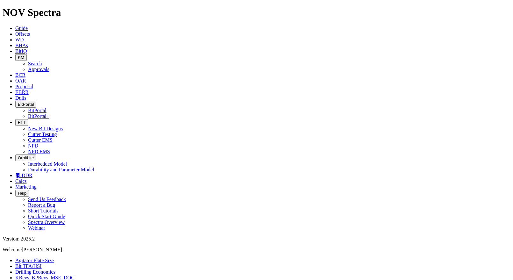  I want to click on a: Report a Bug, so click(41, 205).